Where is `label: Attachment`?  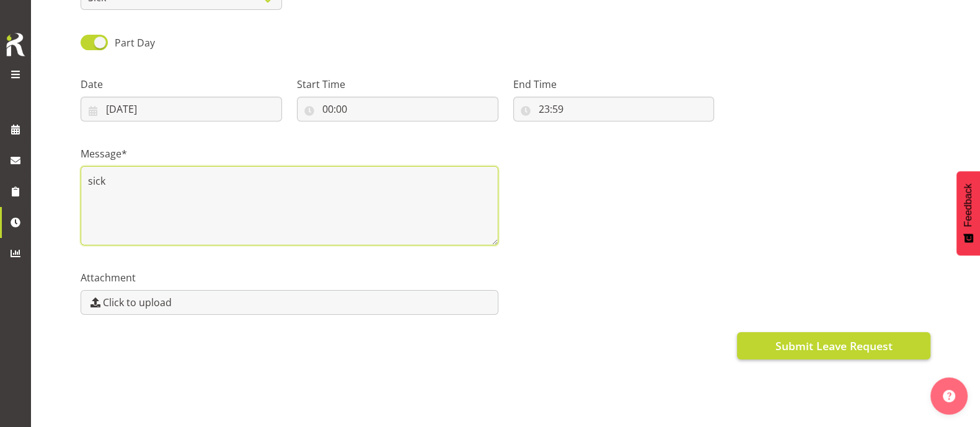 label: Attachment is located at coordinates (290, 278).